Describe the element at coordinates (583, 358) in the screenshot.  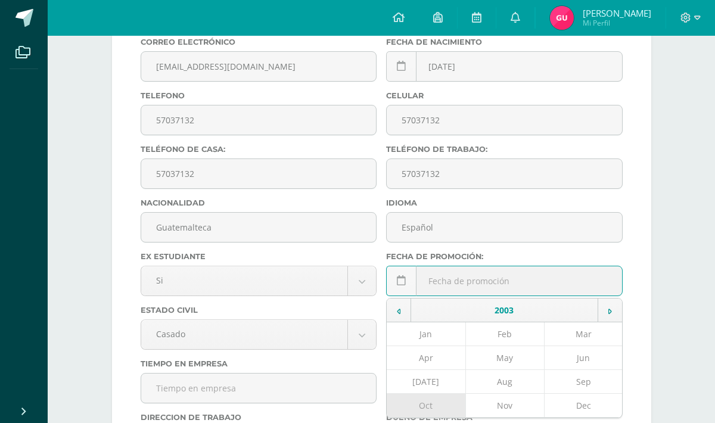
I see `td: Jun` at that location.